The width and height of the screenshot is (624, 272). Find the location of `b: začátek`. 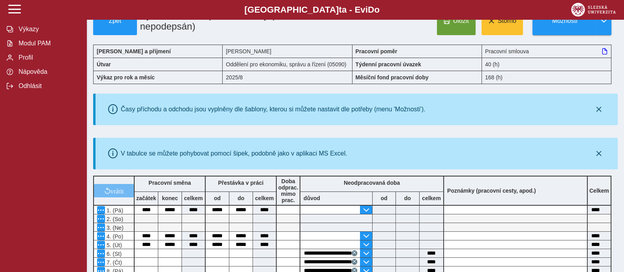

b: začátek is located at coordinates (146, 198).